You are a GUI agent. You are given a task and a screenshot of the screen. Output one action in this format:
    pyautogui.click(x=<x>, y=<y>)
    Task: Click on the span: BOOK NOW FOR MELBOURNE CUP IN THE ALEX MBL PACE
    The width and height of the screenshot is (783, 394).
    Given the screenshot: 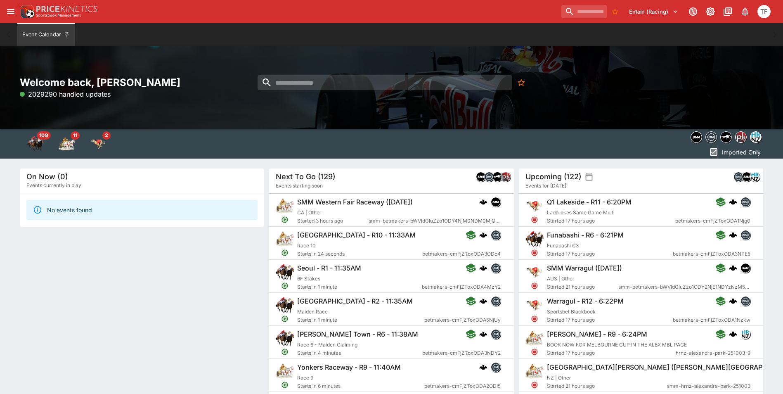 What is the action you would take?
    pyautogui.click(x=617, y=344)
    